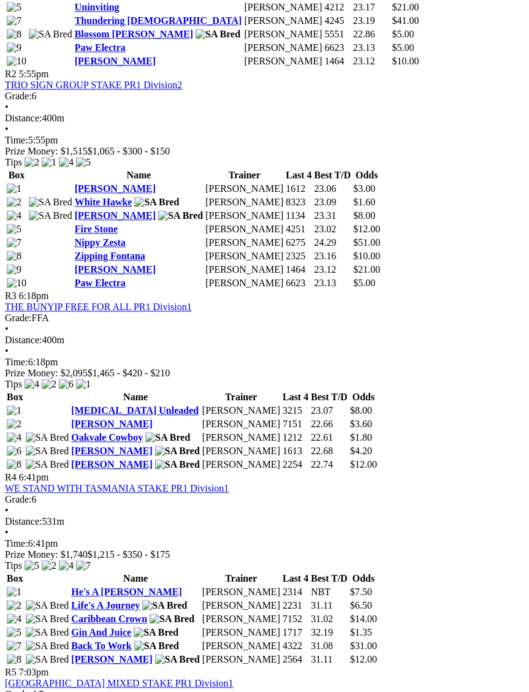 The height and width of the screenshot is (692, 529). Describe the element at coordinates (329, 424) in the screenshot. I see `td: 22.66` at that location.